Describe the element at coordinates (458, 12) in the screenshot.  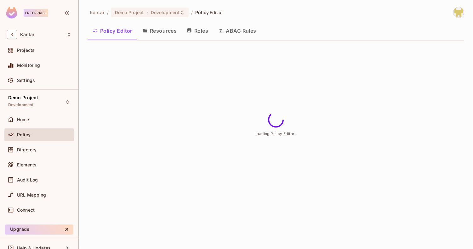
I see `img: Girishankar.VP@kantar.com` at that location.